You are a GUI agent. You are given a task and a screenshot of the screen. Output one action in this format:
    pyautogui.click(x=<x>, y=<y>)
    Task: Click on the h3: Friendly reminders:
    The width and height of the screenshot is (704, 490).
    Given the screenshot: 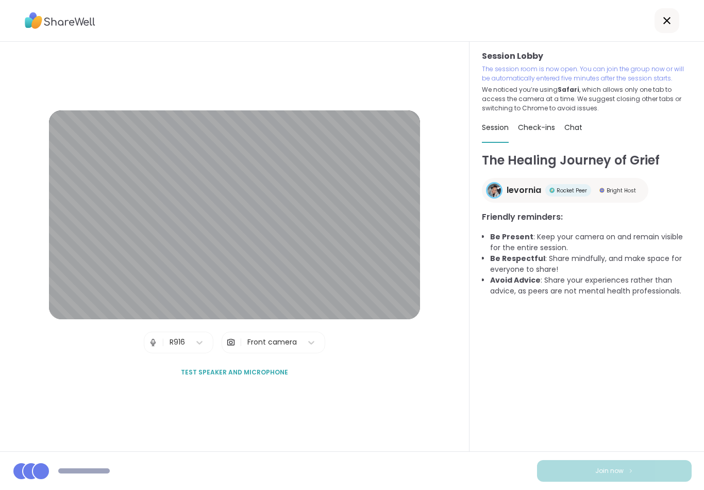 What is the action you would take?
    pyautogui.click(x=587, y=217)
    